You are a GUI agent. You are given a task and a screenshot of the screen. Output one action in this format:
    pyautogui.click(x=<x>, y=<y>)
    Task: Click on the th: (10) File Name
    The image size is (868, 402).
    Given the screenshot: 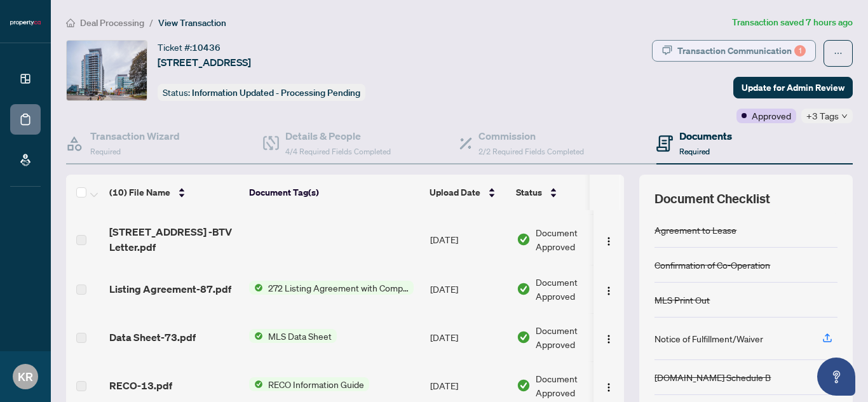 What is the action you would take?
    pyautogui.click(x=174, y=192)
    